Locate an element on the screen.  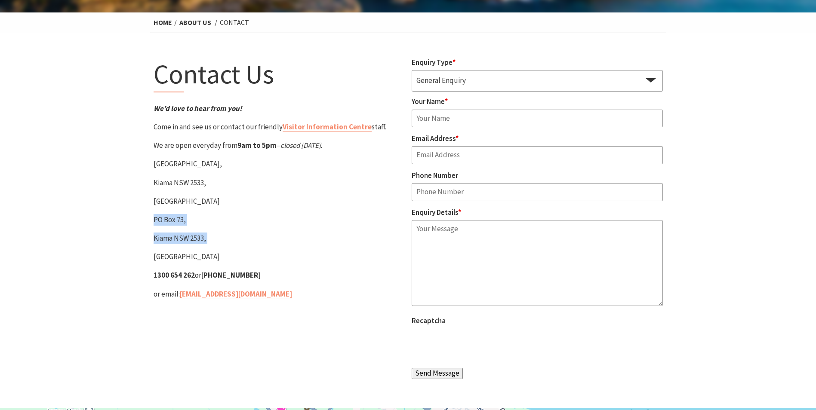
strong: 1300 654 262 is located at coordinates (174, 275).